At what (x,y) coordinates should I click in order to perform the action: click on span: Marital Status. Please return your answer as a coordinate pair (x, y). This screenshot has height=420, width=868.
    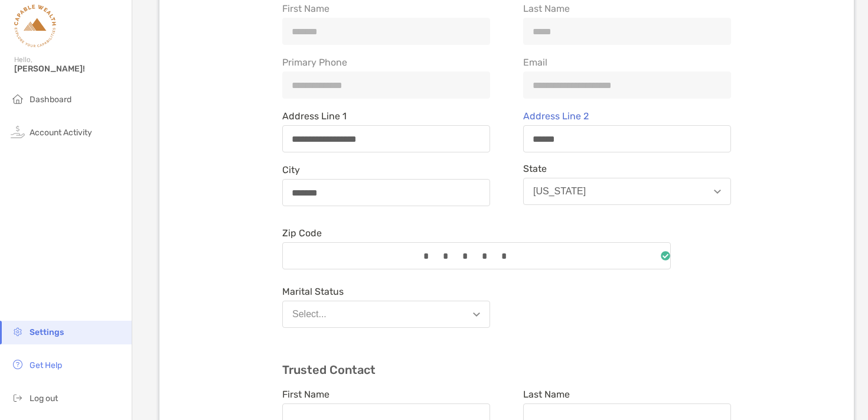
    Looking at the image, I should click on (386, 292).